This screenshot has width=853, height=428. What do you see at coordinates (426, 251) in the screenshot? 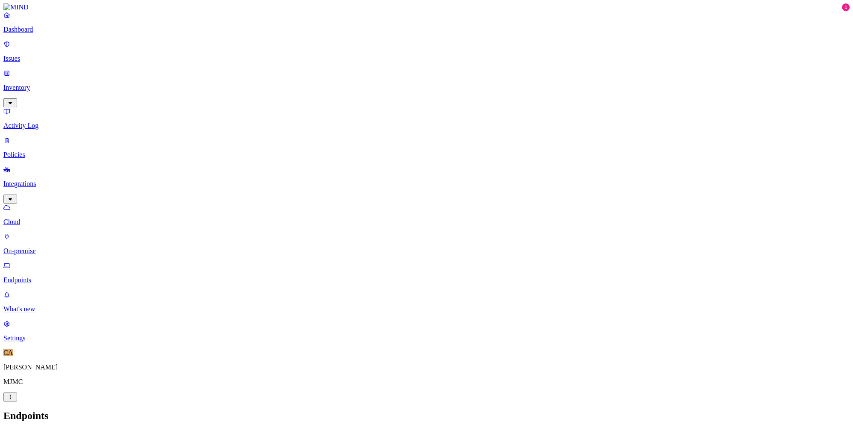
I see `p: On-premise` at bounding box center [426, 251].